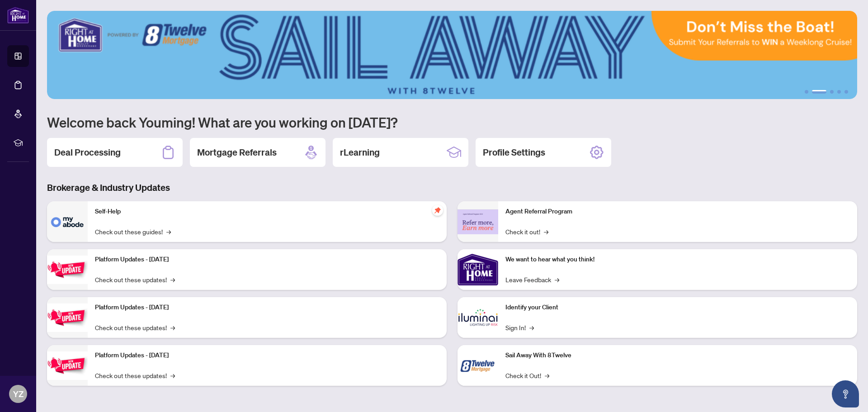 This screenshot has width=868, height=412. What do you see at coordinates (237, 152) in the screenshot?
I see `h2: Mortgage Referrals` at bounding box center [237, 152].